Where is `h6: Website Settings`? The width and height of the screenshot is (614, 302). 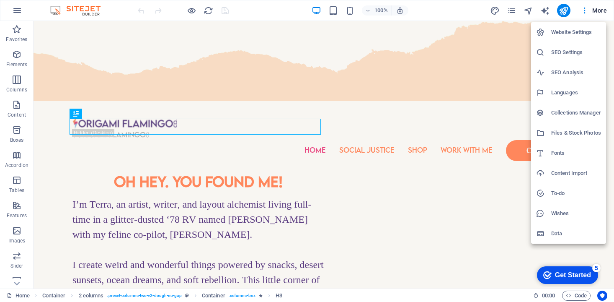
h6: Website Settings is located at coordinates (576, 32).